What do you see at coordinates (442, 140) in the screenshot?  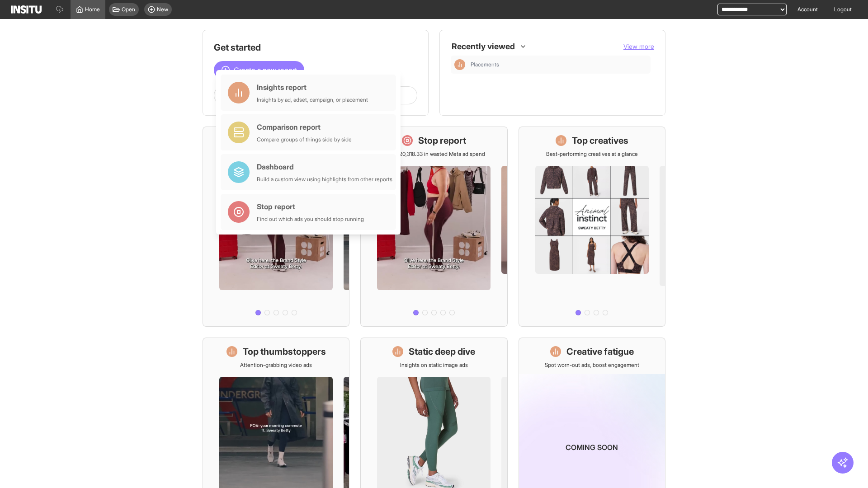 I see `h1: Stop report` at bounding box center [442, 140].